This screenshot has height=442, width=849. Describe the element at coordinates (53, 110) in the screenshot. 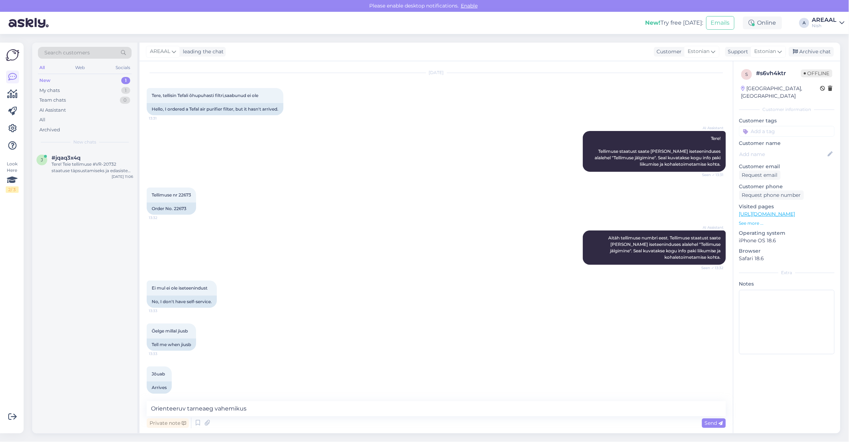

I see `div: AI Assistant` at that location.